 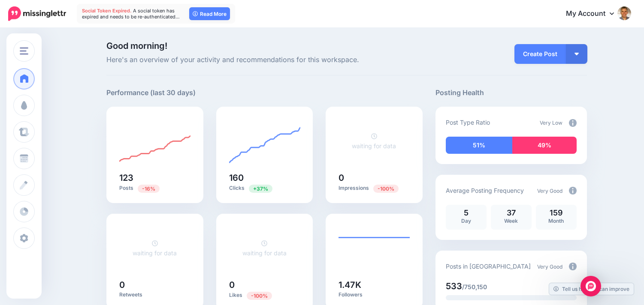 What do you see at coordinates (577, 54) in the screenshot?
I see `img: arrow-down-white.png` at bounding box center [577, 54].